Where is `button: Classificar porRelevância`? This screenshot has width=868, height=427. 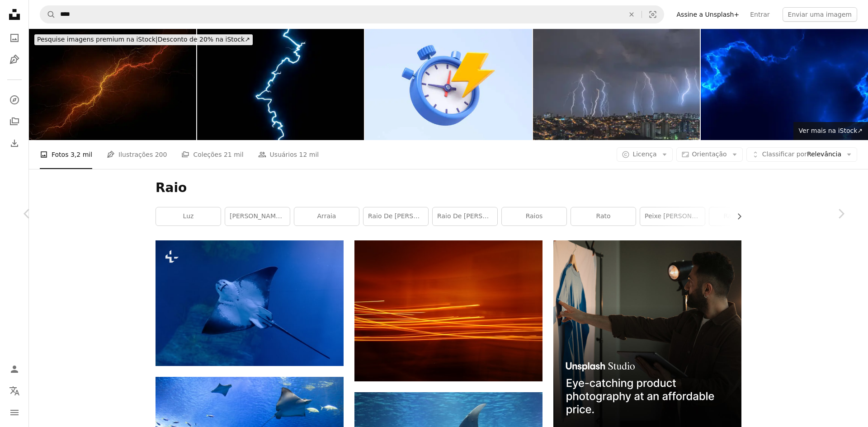 button: Classificar porRelevância is located at coordinates (802, 154).